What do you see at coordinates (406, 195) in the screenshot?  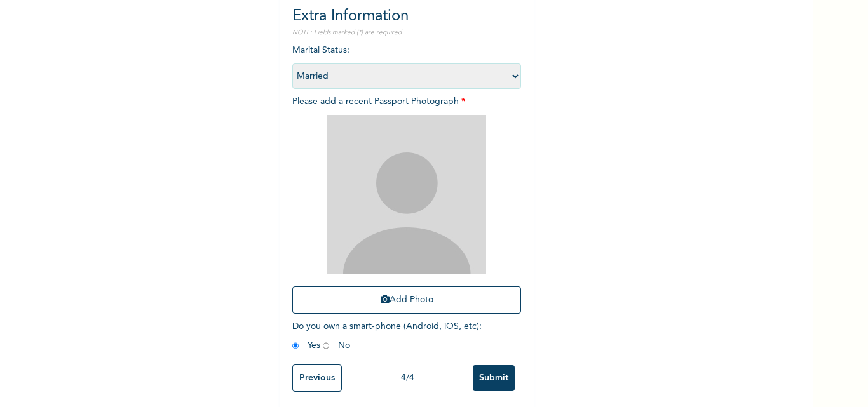 I see `img: Crop` at bounding box center [406, 195].